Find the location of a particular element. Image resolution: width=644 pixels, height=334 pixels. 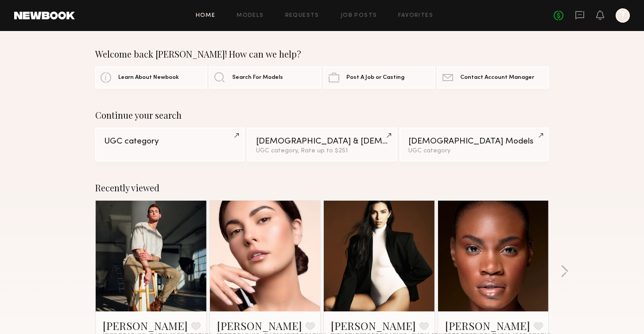

a: Learn About Newbook is located at coordinates (151, 77).